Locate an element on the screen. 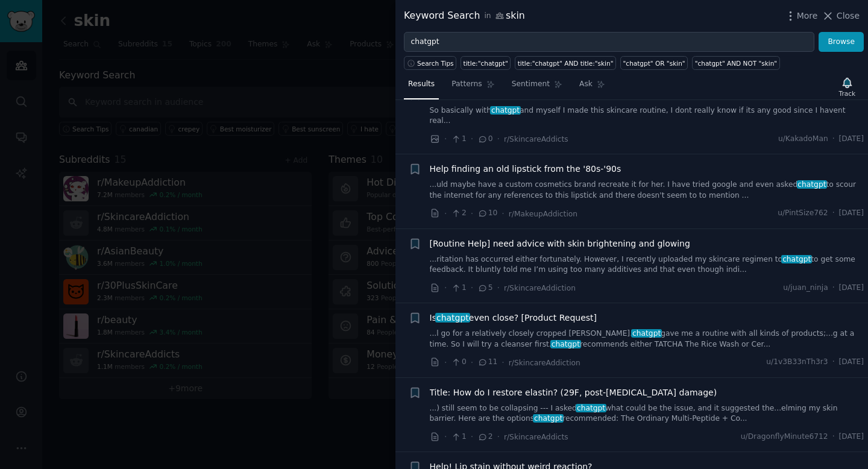 Image resolution: width=868 pixels, height=469 pixels. button: Browse is located at coordinates (841, 42).